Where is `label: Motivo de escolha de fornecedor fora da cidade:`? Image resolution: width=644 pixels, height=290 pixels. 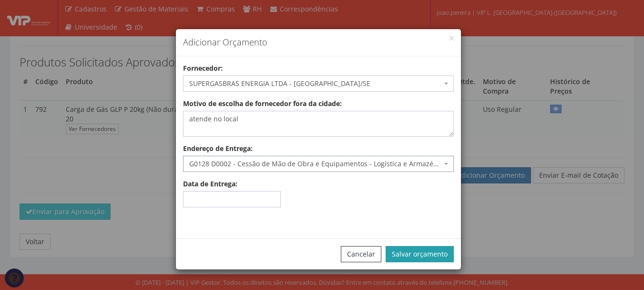
label: Motivo de escolha de fornecedor fora da cidade: is located at coordinates (262, 104).